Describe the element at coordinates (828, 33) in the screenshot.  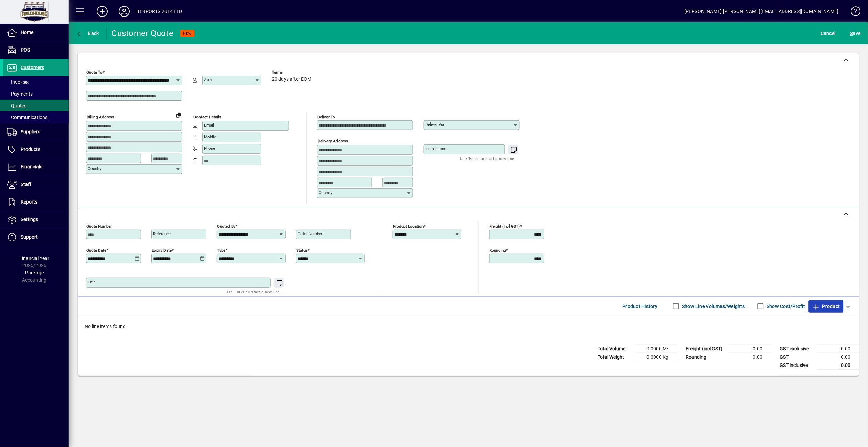
I see `button: Cancel` at that location.